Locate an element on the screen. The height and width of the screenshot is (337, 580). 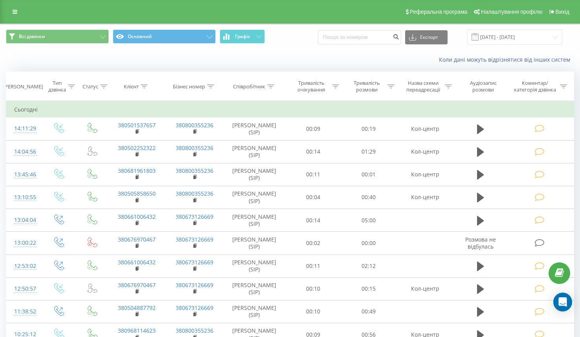
td: 01:29 is located at coordinates (368, 152).